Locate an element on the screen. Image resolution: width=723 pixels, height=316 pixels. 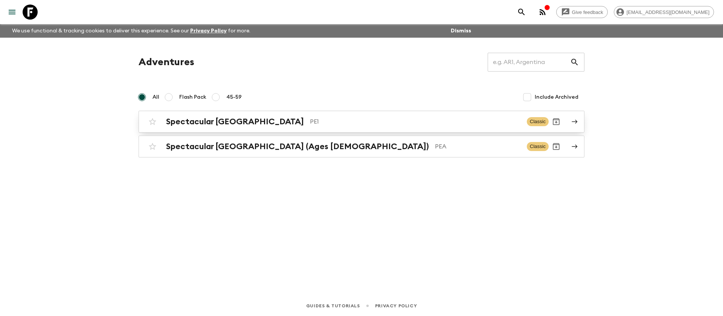
h1: Adventures is located at coordinates (166, 62).